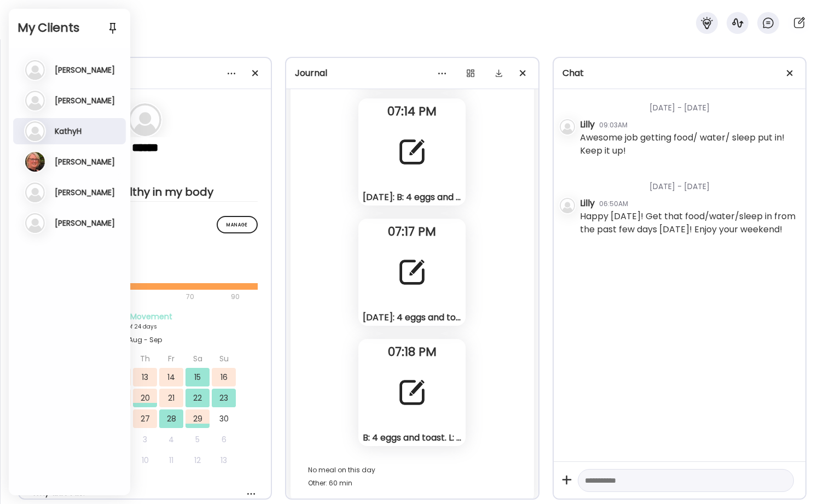 Image resolution: width=824 pixels, height=504 pixels. Describe the element at coordinates (145, 179) in the screenshot. I see `div: Goal is to` at that location.